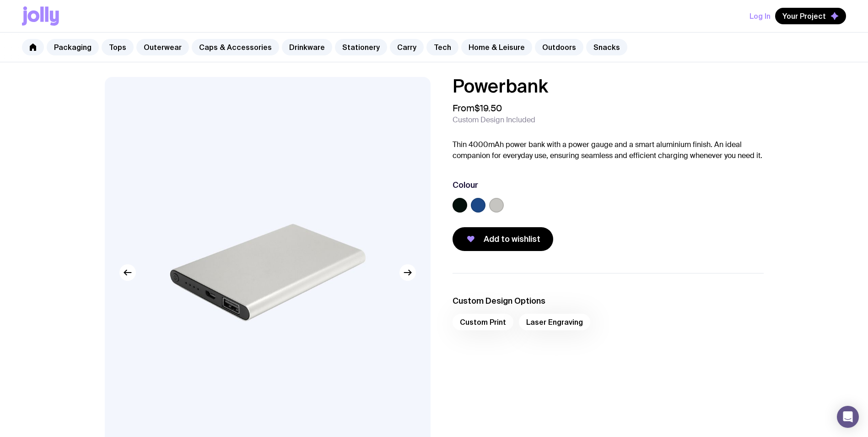 The image size is (868, 437). Describe the element at coordinates (759, 16) in the screenshot. I see `button: Log In` at that location.